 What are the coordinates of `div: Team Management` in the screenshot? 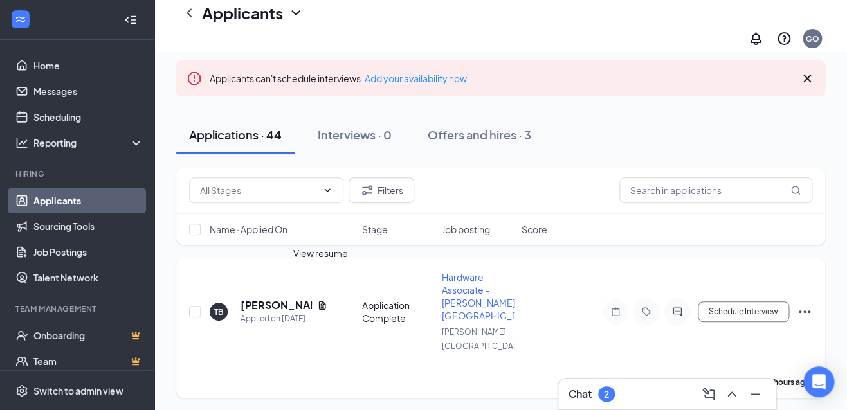 It's located at (78, 309).